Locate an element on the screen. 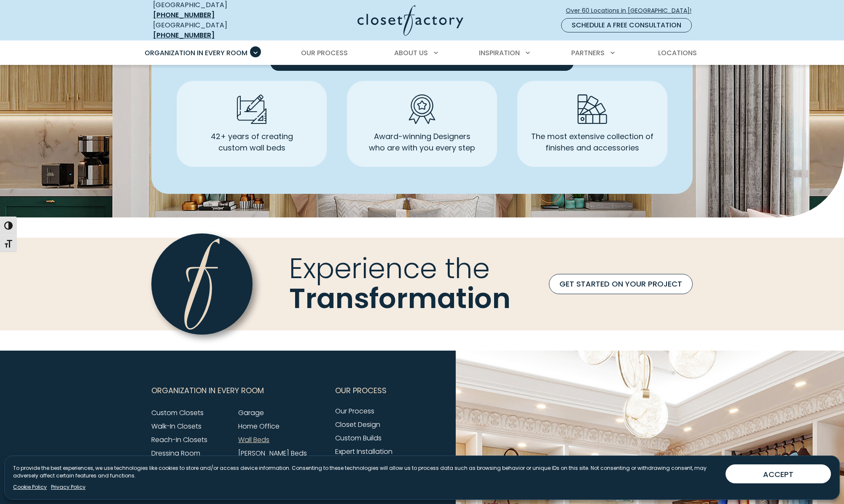 This screenshot has height=504, width=844. p: The most extensive collection of finishes and accessories is located at coordinates (593, 142).